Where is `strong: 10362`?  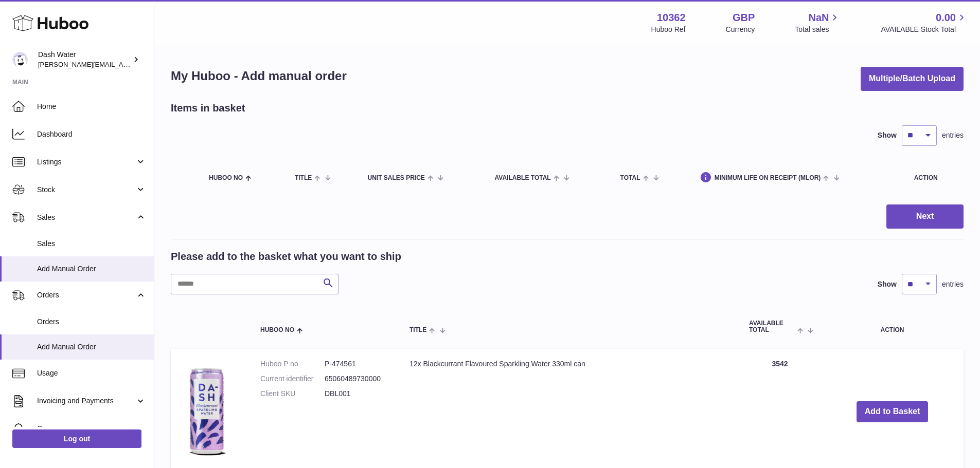 strong: 10362 is located at coordinates (672, 17).